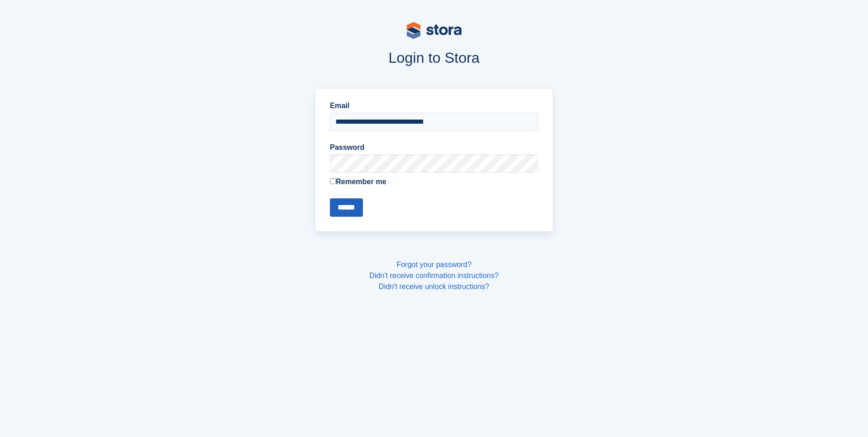  Describe the element at coordinates (434, 182) in the screenshot. I see `label: Remember me` at that location.